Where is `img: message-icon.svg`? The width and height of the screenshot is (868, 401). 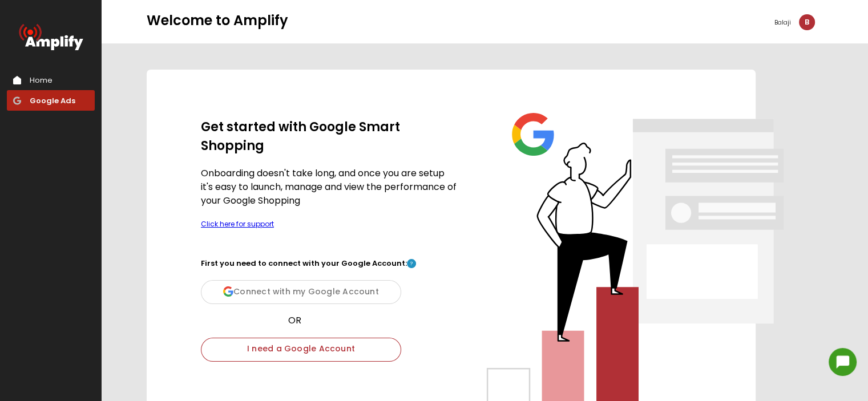
img: message-icon.svg is located at coordinates (842, 362).